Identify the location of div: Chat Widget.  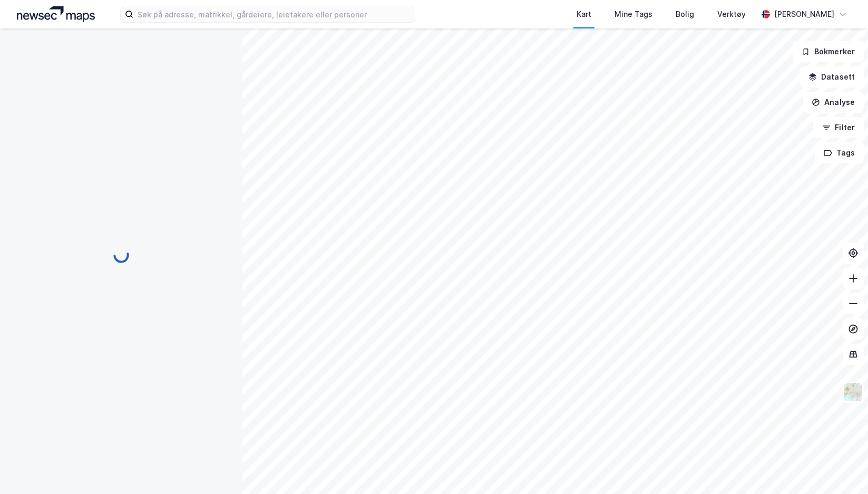
(842, 468).